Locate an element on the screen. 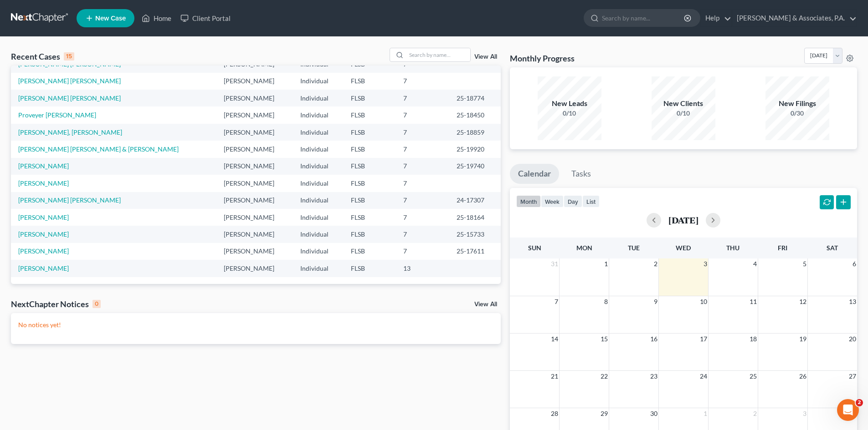  div: Recent Cases is located at coordinates (42, 57).